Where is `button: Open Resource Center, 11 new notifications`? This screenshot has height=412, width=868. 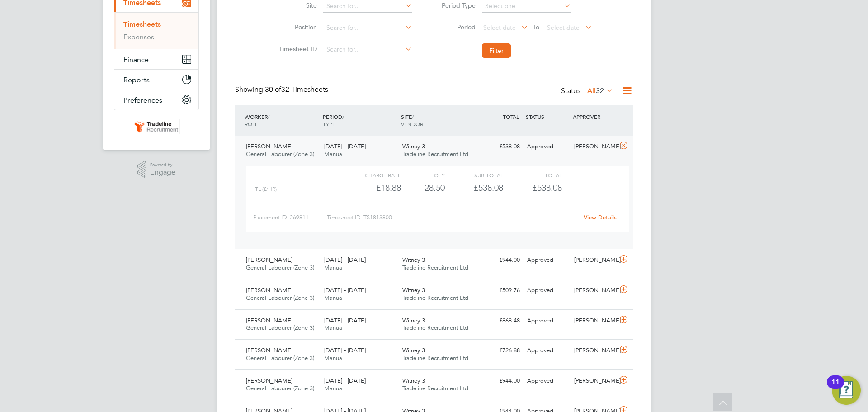
button: Open Resource Center, 11 new notifications is located at coordinates (847, 391).